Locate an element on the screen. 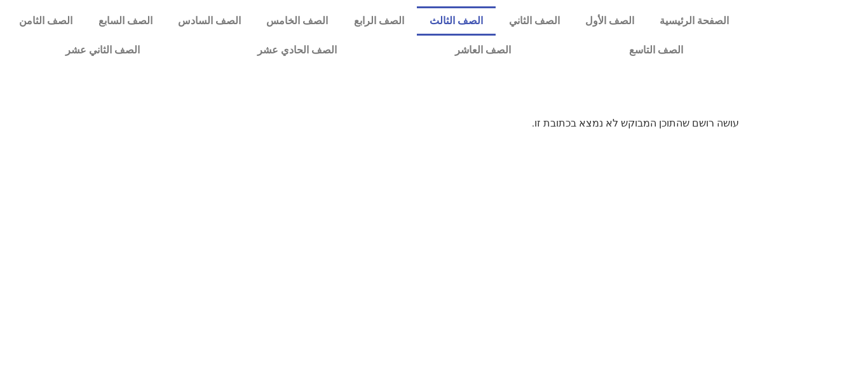 The height and width of the screenshot is (386, 868). a: الصف التاسع is located at coordinates (656, 51).